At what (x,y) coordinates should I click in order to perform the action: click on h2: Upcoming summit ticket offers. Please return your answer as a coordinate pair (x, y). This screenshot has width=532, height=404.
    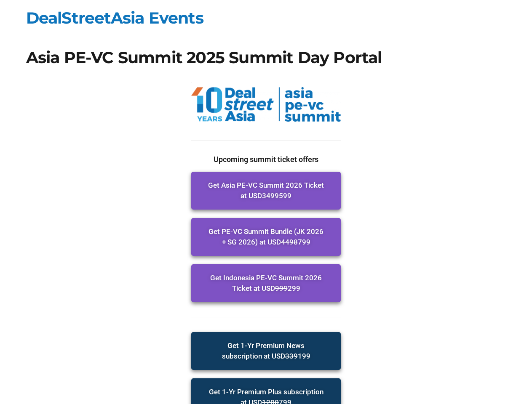
    Looking at the image, I should click on (266, 160).